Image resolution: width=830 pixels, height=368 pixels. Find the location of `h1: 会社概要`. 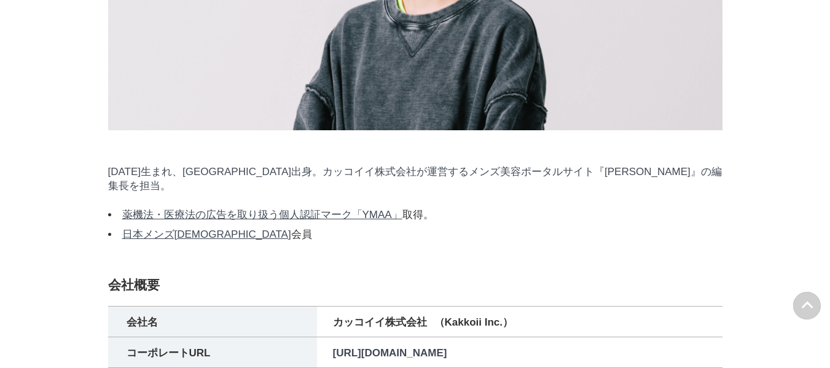

h1: 会社概要 is located at coordinates (415, 285).